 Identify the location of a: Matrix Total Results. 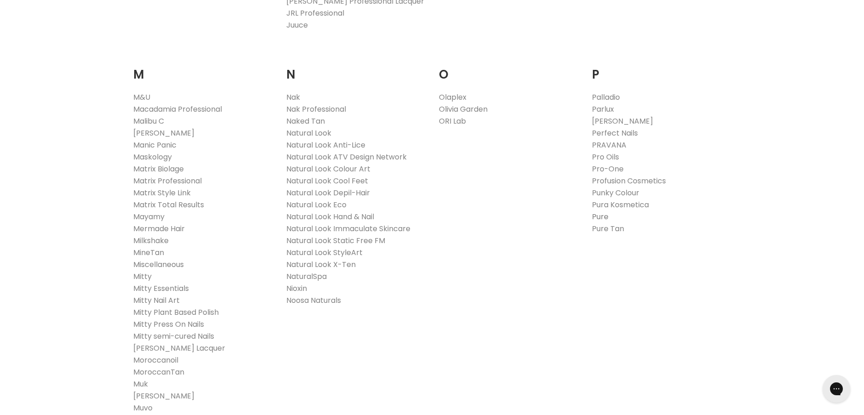
(169, 204).